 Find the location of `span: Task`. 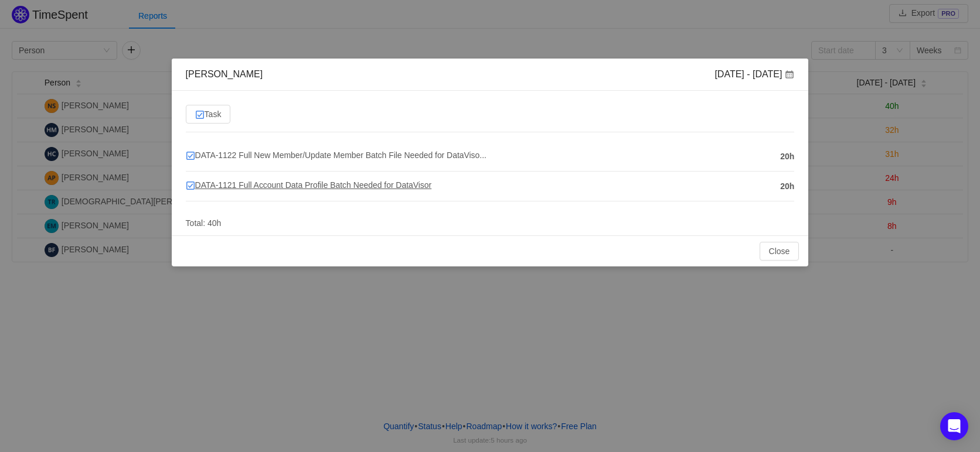

span: Task is located at coordinates (208, 114).